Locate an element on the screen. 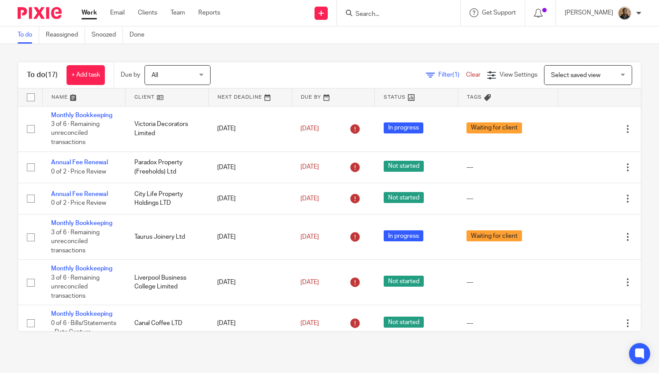  a: Reassigned is located at coordinates (65, 35).